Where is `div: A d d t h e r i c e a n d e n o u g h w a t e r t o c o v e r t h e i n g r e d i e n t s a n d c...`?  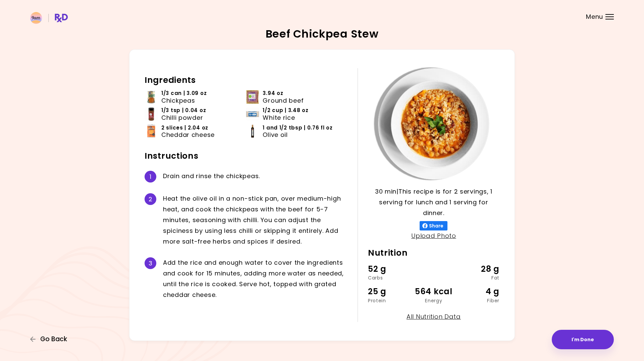
div: A d d t h e r i c e a n d e n o u g h w a t e r t o c o v e r t h e i n g r e d i e n t s a n d c... is located at coordinates (255, 278).